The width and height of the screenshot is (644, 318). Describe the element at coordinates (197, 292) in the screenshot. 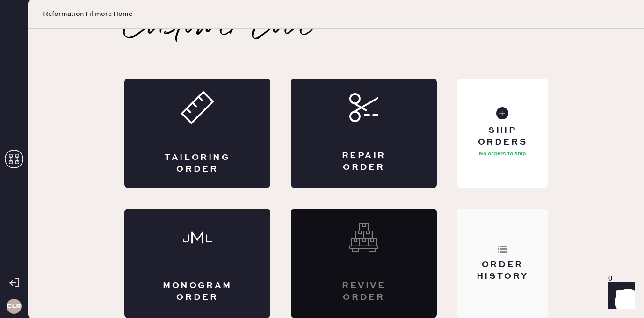

I see `div: Monogram Order` at that location.